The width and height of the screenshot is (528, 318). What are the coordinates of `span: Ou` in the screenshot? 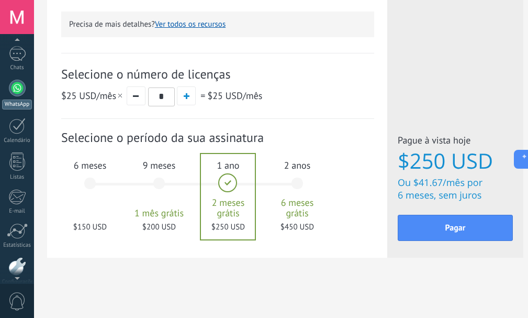 It's located at (404, 183).